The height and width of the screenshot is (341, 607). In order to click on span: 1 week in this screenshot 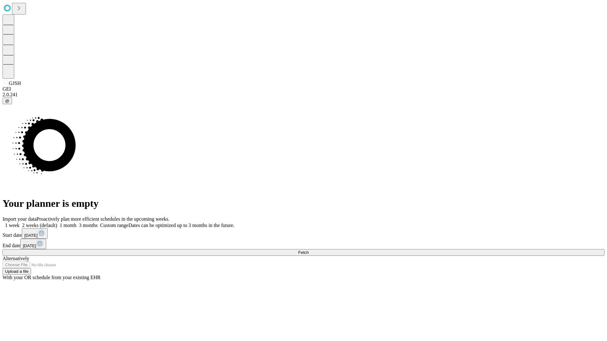, I will do `click(12, 225)`.